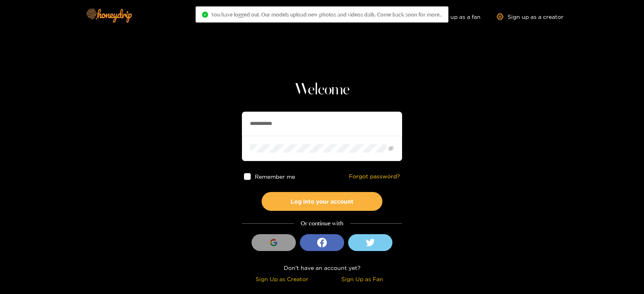 This screenshot has width=644, height=294. Describe the element at coordinates (322, 268) in the screenshot. I see `div: Don't have an account yet?` at that location.